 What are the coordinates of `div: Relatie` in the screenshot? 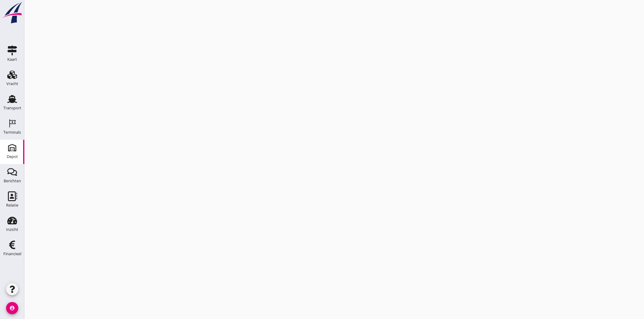 It's located at (12, 205).